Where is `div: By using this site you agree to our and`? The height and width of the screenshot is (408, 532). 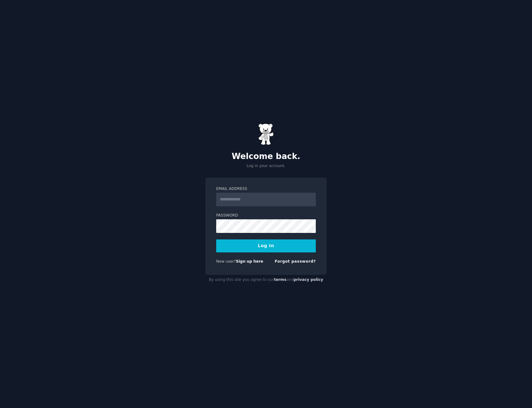 div: By using this site you agree to our and is located at coordinates (266, 280).